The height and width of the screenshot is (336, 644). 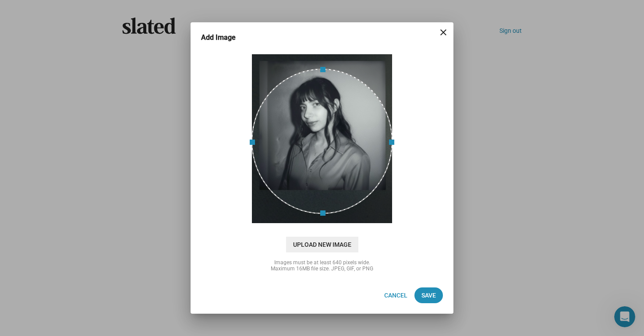 What do you see at coordinates (428, 295) in the screenshot?
I see `span: Save` at bounding box center [428, 295].